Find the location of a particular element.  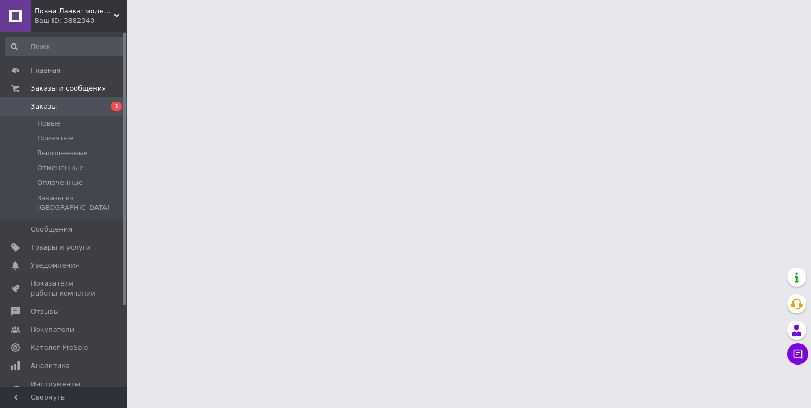

span: Товары и услуги is located at coordinates (60, 247).